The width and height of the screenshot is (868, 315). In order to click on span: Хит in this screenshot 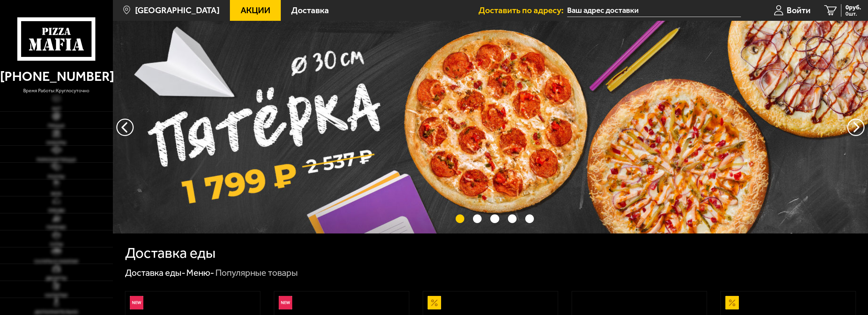, I will do `click(57, 108)`.